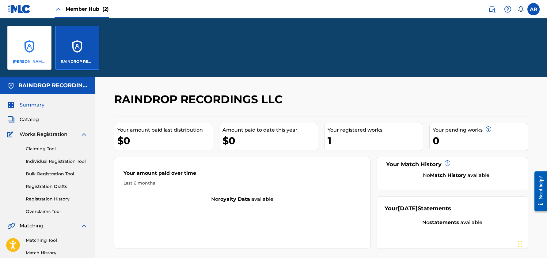  I want to click on img: Close, so click(58, 9).